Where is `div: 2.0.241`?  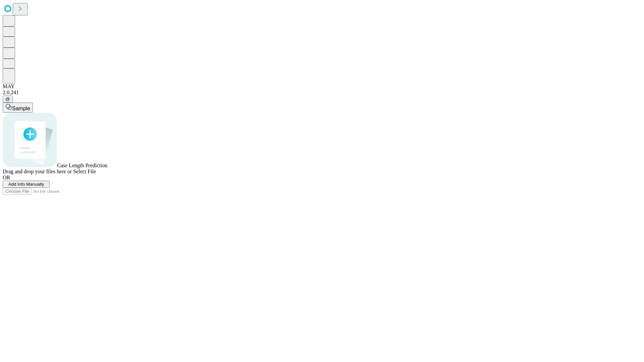
div: 2.0.241 is located at coordinates (322, 92).